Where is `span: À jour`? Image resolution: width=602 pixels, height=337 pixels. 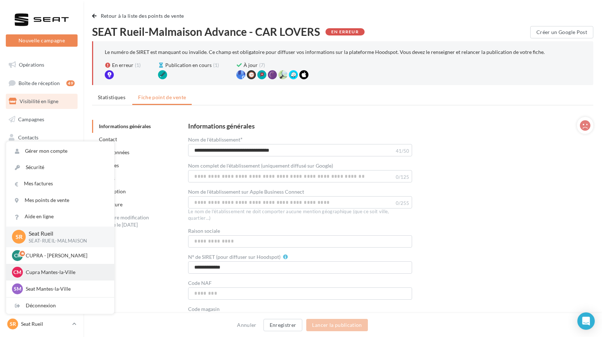 span: À jour is located at coordinates (250, 65).